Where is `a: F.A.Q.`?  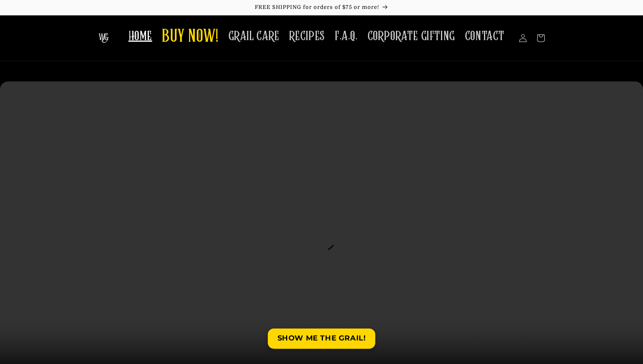 a: F.A.Q. is located at coordinates (346, 36).